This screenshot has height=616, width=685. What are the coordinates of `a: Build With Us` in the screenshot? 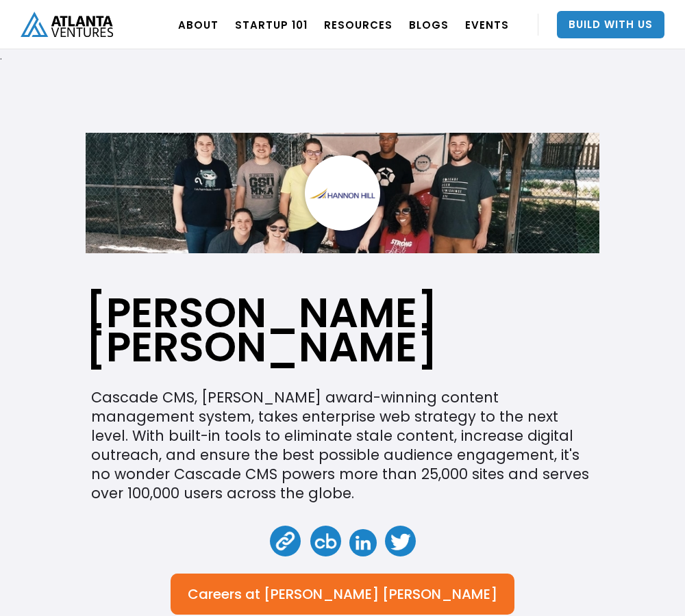 It's located at (610, 25).